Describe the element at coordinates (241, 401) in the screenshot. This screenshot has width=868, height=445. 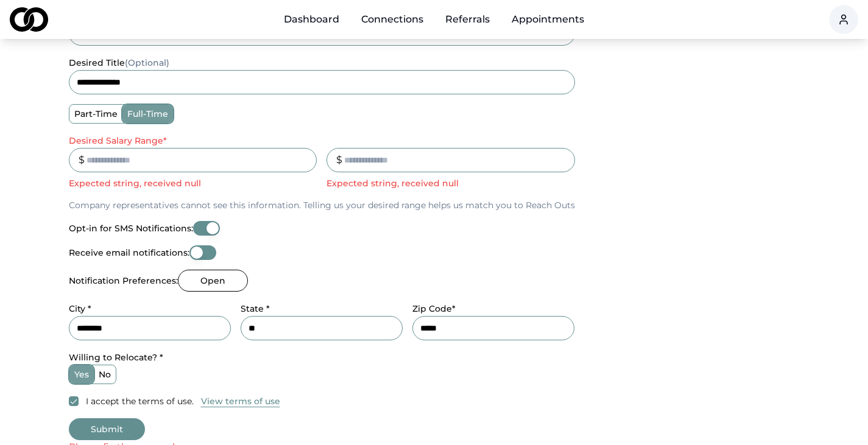
I see `a: View terms of use` at that location.